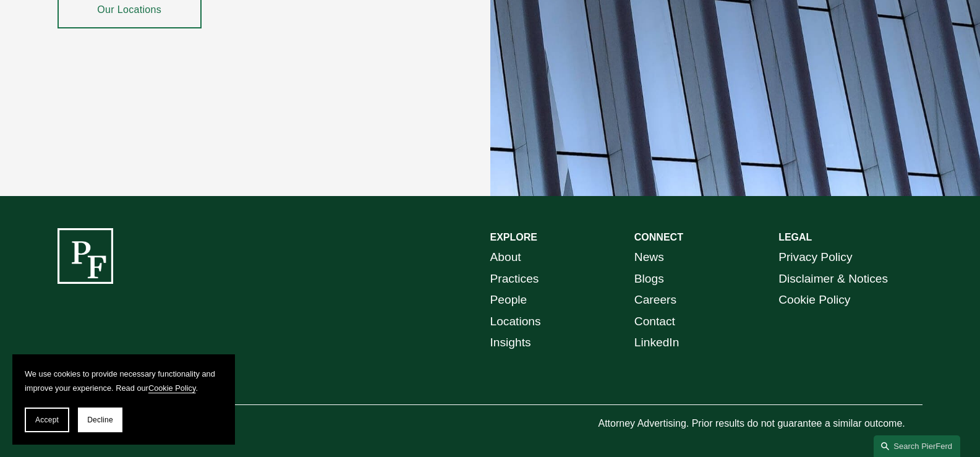 The image size is (980, 457). I want to click on a: People, so click(509, 300).